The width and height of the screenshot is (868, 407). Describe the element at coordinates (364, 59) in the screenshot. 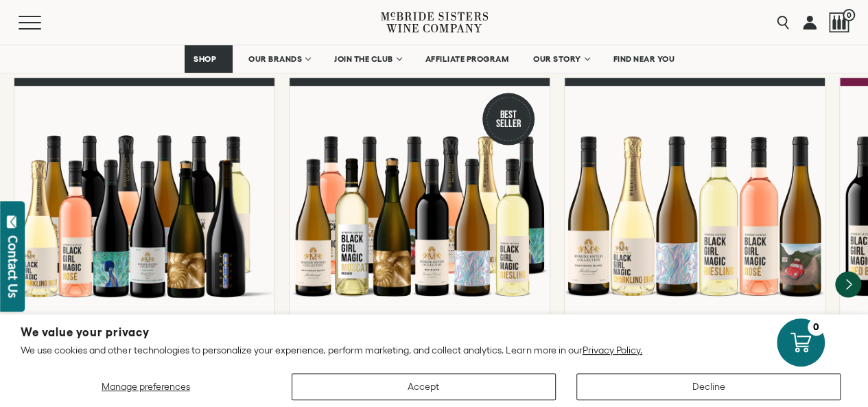

I see `span: JOIN THE CLUB` at that location.